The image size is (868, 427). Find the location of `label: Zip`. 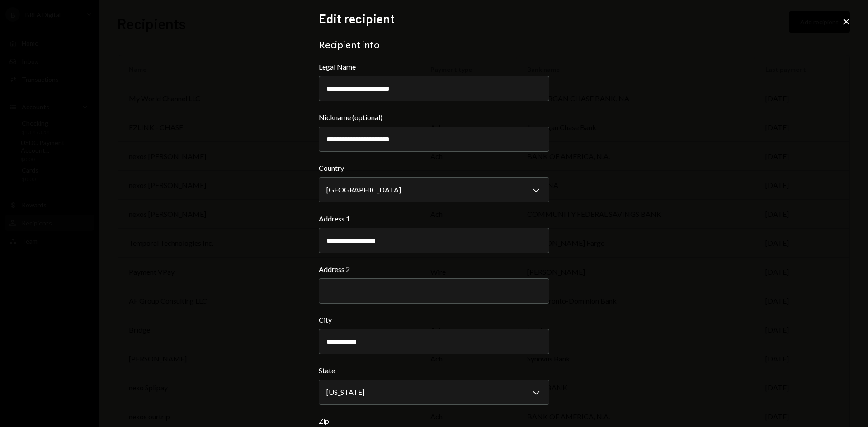

label: Zip is located at coordinates (434, 421).